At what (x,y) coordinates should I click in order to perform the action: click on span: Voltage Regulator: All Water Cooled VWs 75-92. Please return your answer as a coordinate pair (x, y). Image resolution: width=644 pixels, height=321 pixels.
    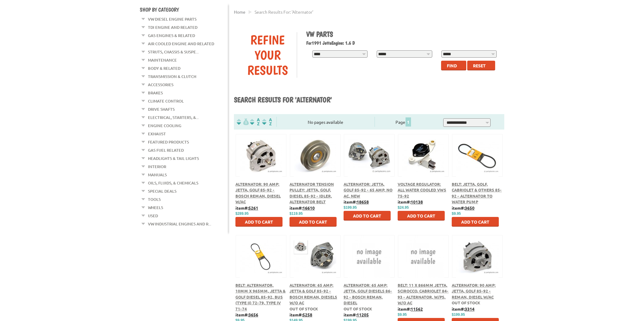
    Looking at the image, I should click on (422, 190).